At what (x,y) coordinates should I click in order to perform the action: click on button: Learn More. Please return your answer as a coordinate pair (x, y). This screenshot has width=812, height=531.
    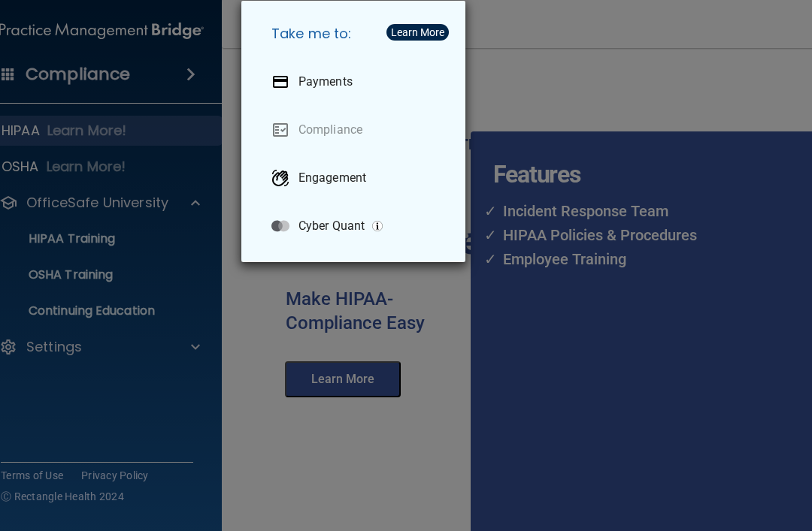
    Looking at the image, I should click on (417, 33).